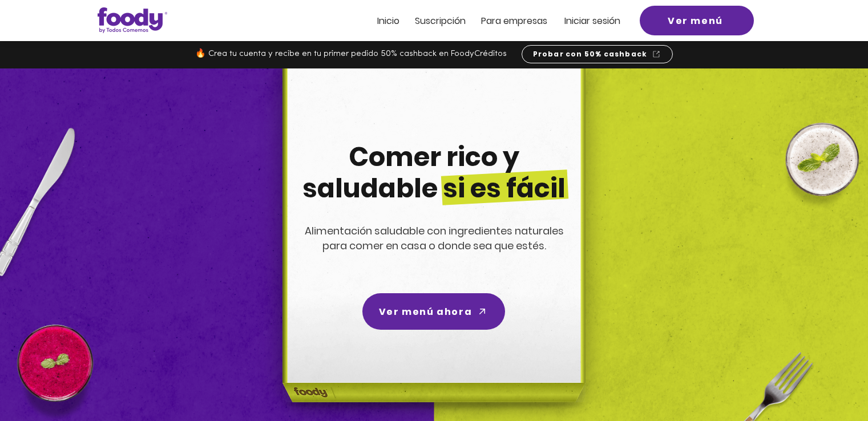  What do you see at coordinates (695, 21) in the screenshot?
I see `span: Ver menú` at bounding box center [695, 21].